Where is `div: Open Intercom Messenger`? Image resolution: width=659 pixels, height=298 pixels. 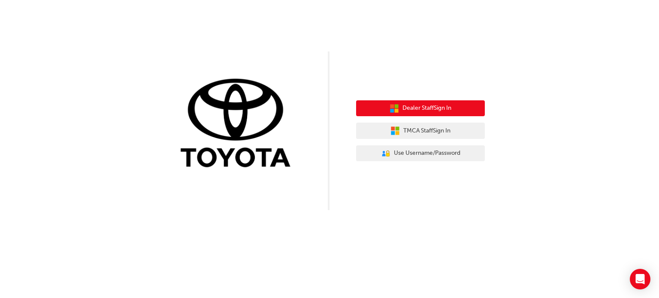 div: Open Intercom Messenger is located at coordinates (640, 279).